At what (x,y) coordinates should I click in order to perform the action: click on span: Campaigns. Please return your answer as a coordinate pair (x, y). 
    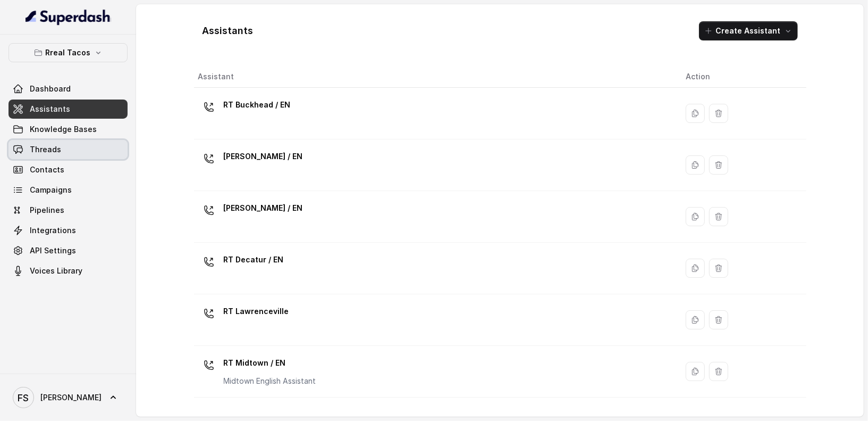
    Looking at the image, I should click on (50, 190).